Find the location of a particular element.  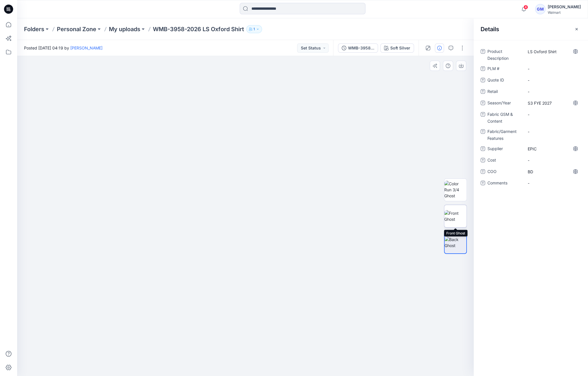

h2: Details is located at coordinates (490, 29).